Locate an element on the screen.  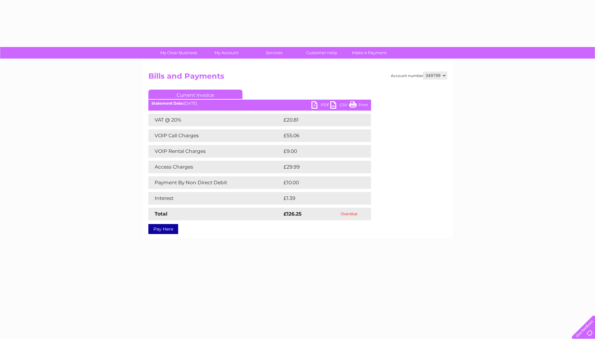
a: Current Invoice is located at coordinates (195, 94).